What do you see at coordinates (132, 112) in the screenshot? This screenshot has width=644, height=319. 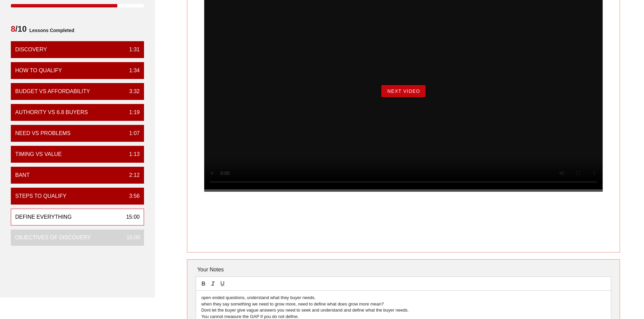 I see `div: 1:19` at bounding box center [132, 112].